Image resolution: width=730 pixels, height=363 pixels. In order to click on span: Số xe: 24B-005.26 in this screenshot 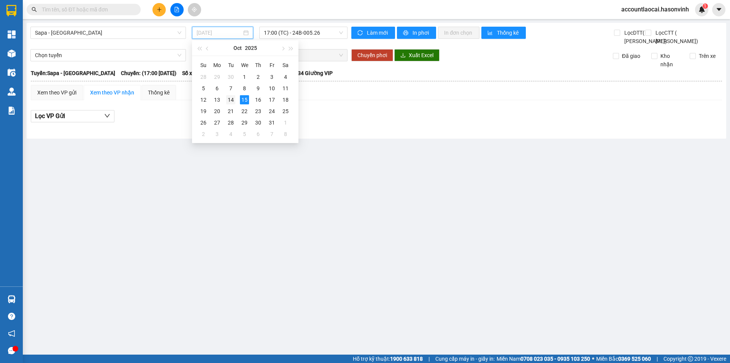, I will do `click(204, 73)`.